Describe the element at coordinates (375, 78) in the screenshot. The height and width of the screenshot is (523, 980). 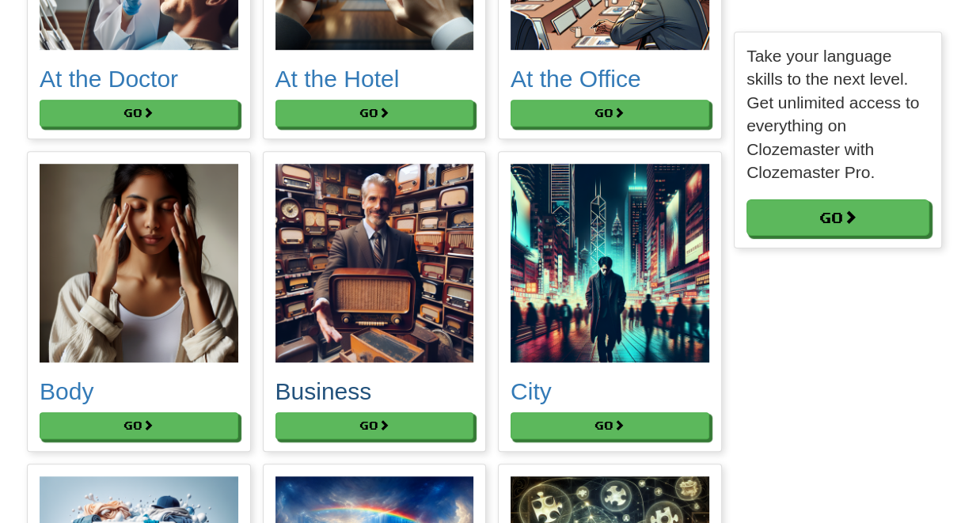
I see `h2: At the Hotel` at that location.